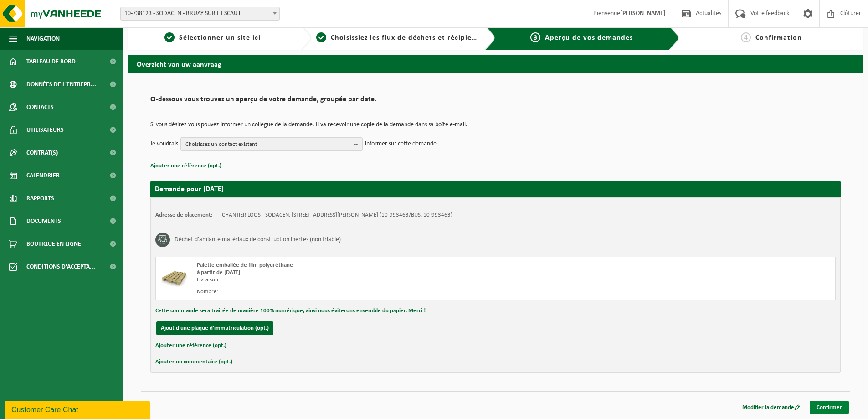 This screenshot has height=419, width=868. Describe the element at coordinates (268, 145) in the screenshot. I see `span: Choisissez un contact existant` at that location.